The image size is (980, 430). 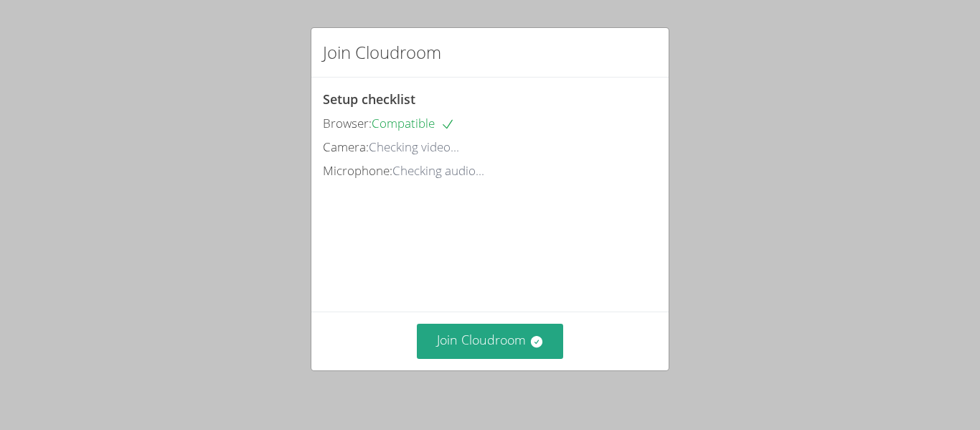 I want to click on span: Checking audio..., so click(x=439, y=170).